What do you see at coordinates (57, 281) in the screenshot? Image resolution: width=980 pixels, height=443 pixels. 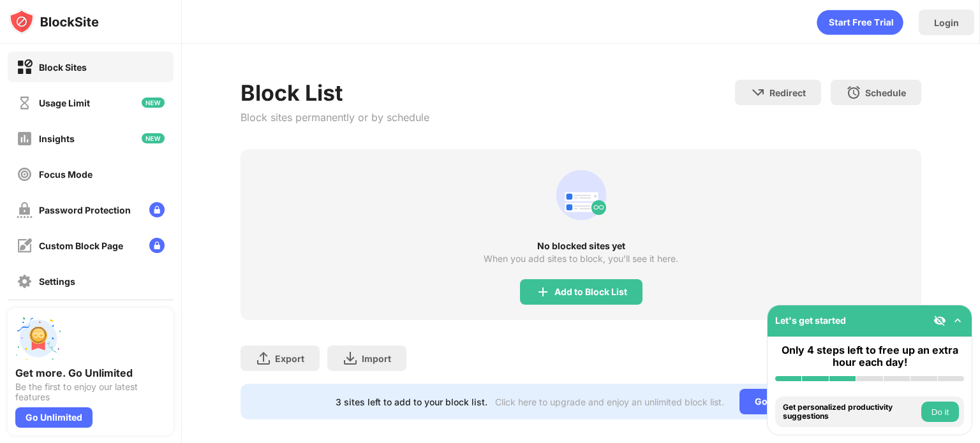 I see `div: Settings` at bounding box center [57, 281].